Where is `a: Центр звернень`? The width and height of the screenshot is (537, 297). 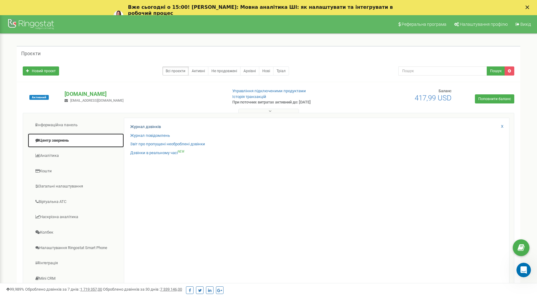
a: Центр звернень is located at coordinates (76, 140).